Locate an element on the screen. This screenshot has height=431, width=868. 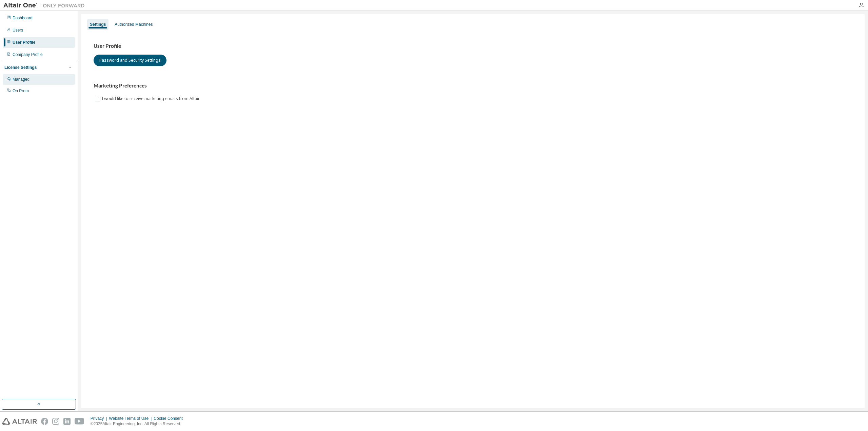
img: Altair One is located at coordinates (45, 6).